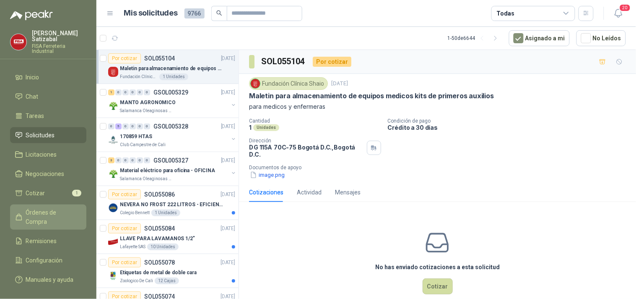 This screenshot has width=636, height=299. What do you see at coordinates (309, 192) in the screenshot?
I see `div: Actividad` at bounding box center [309, 192].